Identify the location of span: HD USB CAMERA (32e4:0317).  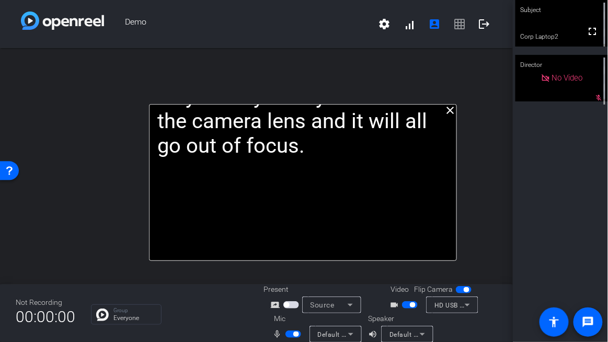
(480, 305).